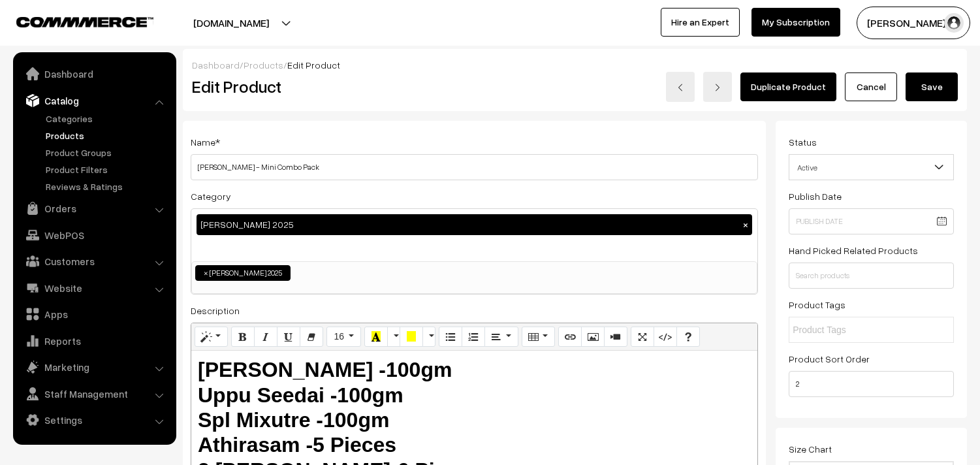 The height and width of the screenshot is (465, 980). I want to click on a: Apps, so click(94, 314).